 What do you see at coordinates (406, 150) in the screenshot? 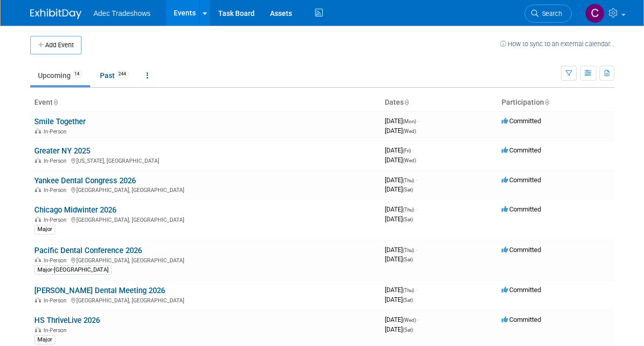
I see `span: (Fri)` at bounding box center [406, 150].